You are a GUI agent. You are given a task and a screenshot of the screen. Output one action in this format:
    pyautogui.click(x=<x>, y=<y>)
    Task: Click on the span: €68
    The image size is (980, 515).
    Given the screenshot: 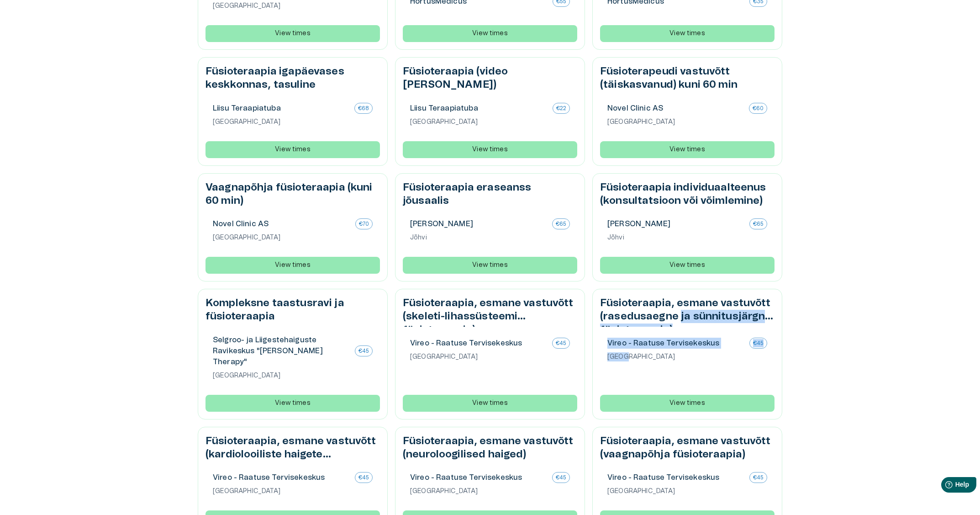 What is the action you would take?
    pyautogui.click(x=364, y=108)
    